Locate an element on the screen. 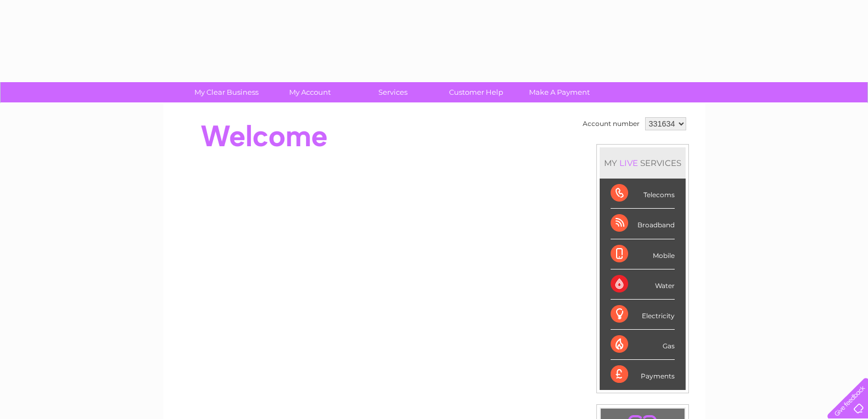 This screenshot has width=868, height=419. a: Customer Help is located at coordinates (476, 92).